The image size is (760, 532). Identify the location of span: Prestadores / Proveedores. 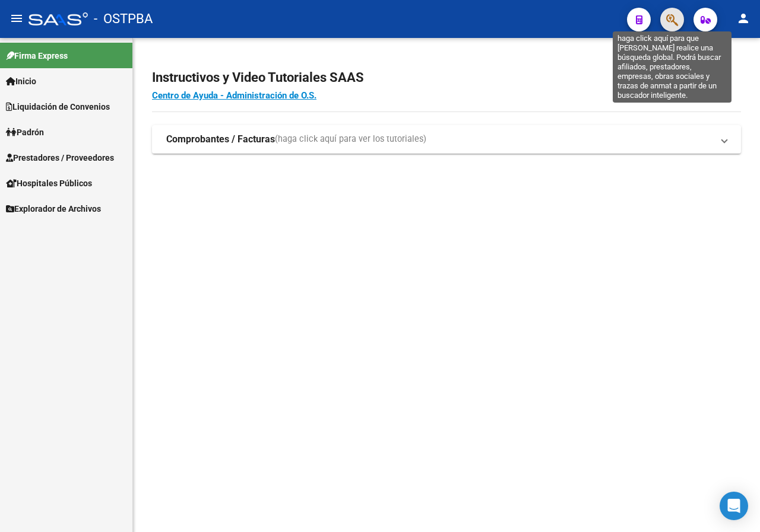
(60, 158).